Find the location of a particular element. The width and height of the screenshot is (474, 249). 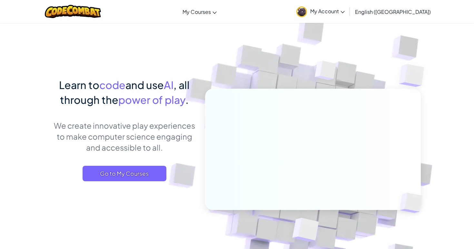

span: power of play is located at coordinates (152, 100).